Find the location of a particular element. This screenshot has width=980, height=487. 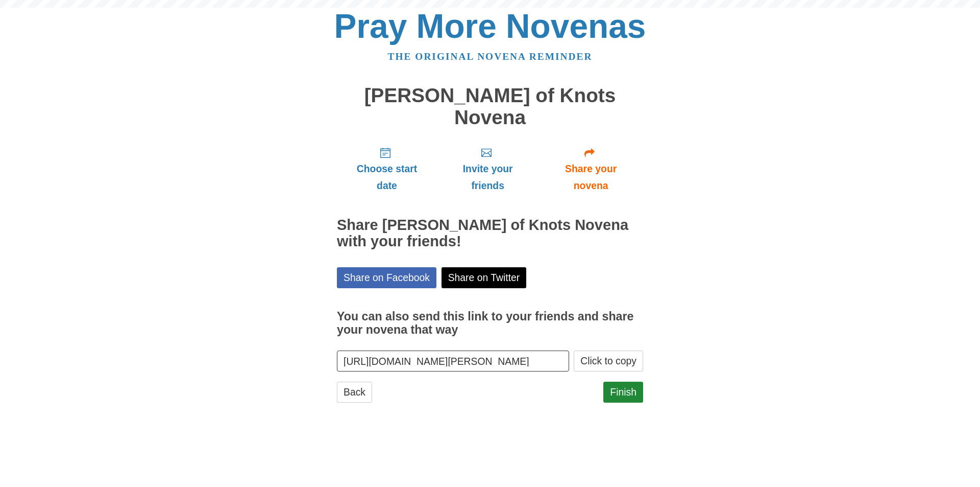

a: Share on Twitter is located at coordinates (484, 277).